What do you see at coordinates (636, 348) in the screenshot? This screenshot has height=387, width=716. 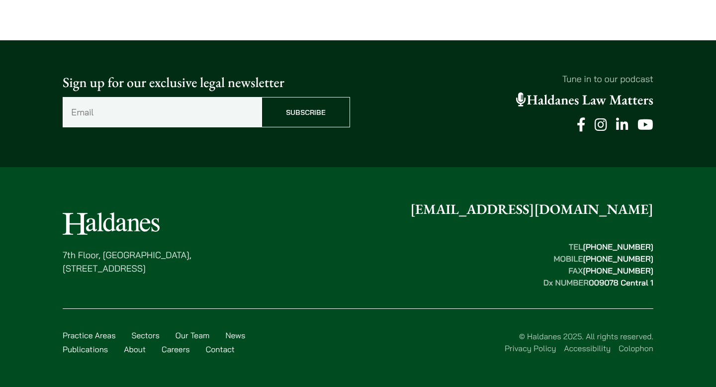 I see `a: Colophon` at bounding box center [636, 348].